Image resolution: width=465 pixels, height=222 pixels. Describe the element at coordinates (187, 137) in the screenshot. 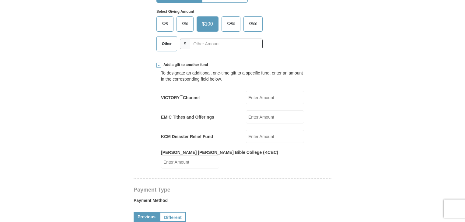

I see `label: KCM Disaster Relief Fund` at that location.